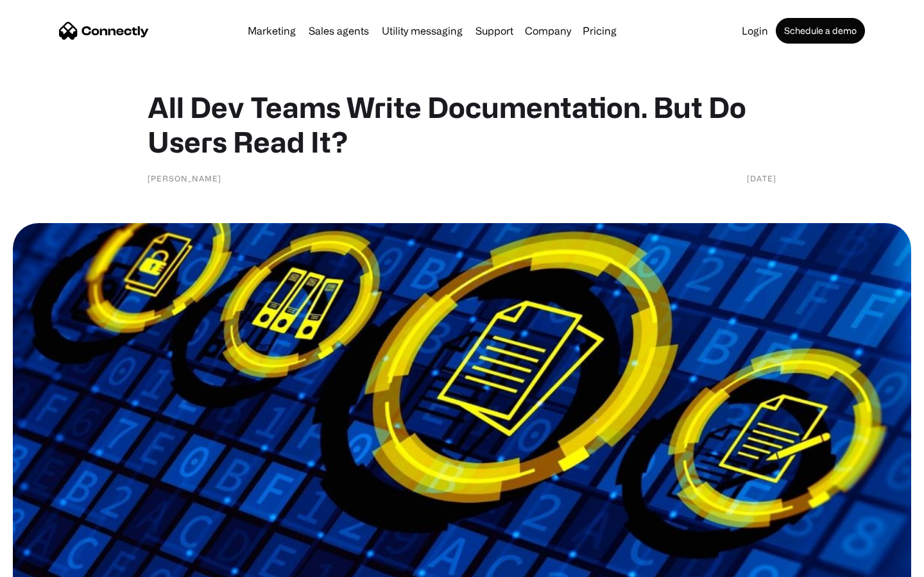 The width and height of the screenshot is (924, 577). What do you see at coordinates (104, 31) in the screenshot?
I see `a: home` at bounding box center [104, 31].